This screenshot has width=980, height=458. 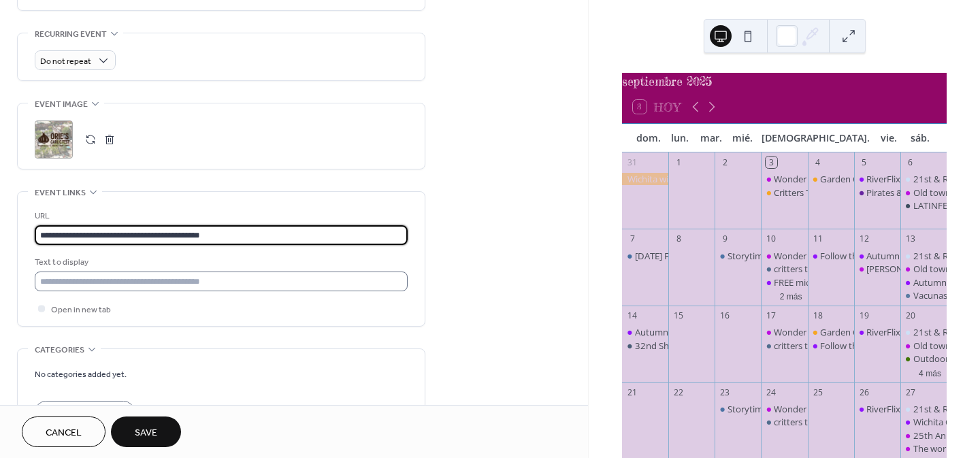 I want to click on div: RiverFlix: Harry Potter and the Sorcerer's Stone, so click(x=878, y=332).